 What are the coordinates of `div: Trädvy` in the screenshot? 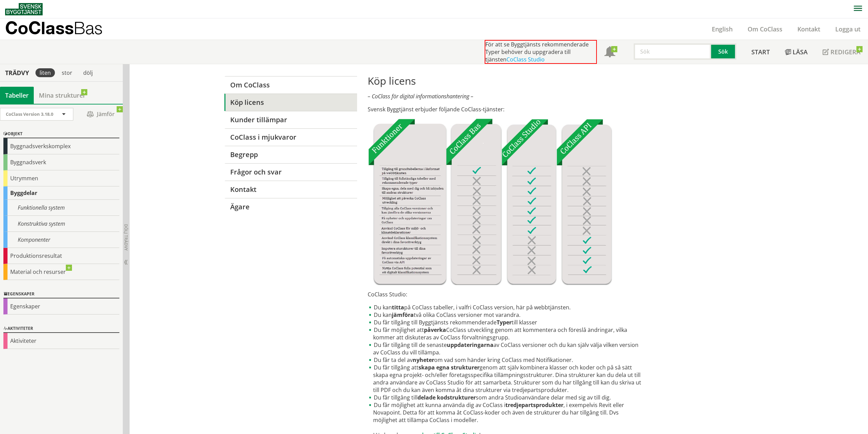 It's located at (17, 73).